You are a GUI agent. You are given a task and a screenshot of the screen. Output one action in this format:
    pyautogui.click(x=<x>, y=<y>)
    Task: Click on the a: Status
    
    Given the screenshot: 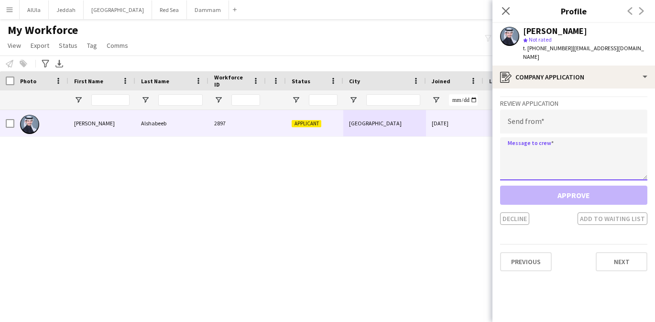 What is the action you would take?
    pyautogui.click(x=68, y=45)
    